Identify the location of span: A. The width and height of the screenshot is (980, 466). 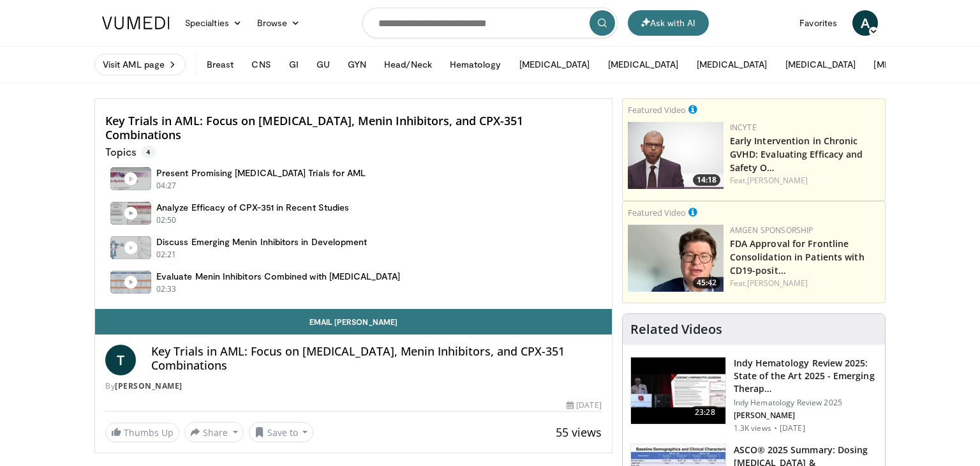
(865, 23).